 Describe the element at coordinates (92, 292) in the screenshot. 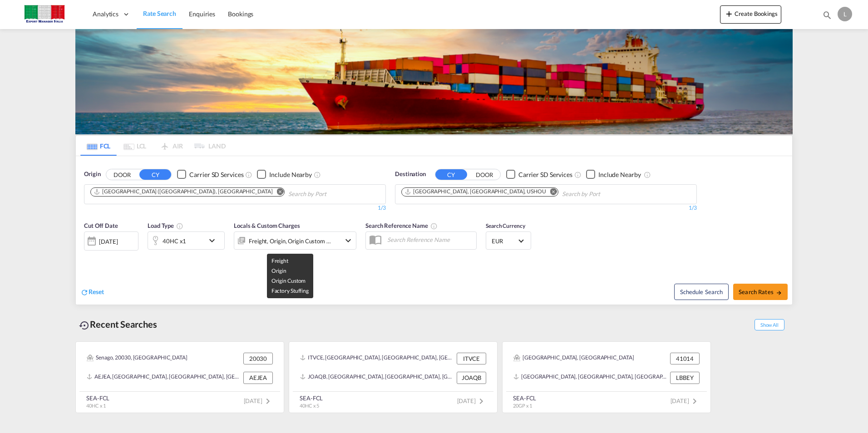

I see `div: icon-refreshReset` at that location.